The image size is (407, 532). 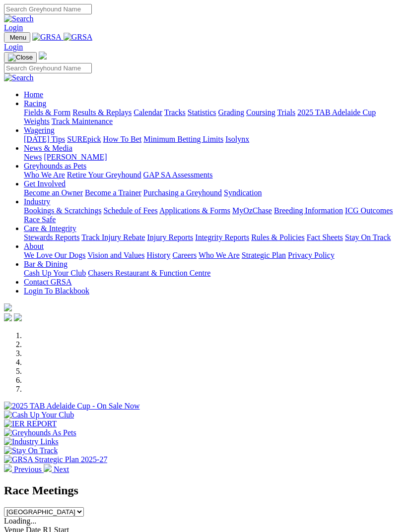 What do you see at coordinates (213, 238) in the screenshot?
I see `div: Care & Integrity` at bounding box center [213, 238].